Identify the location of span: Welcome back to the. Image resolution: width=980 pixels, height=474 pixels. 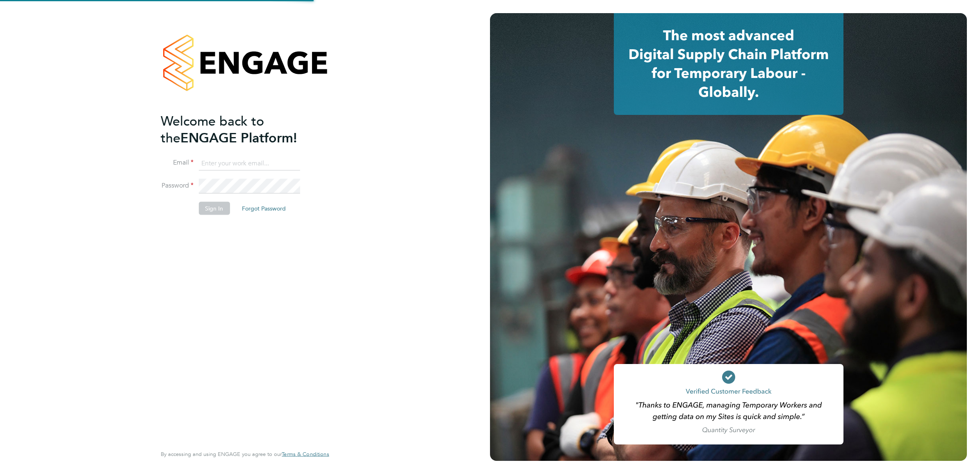
(213, 129).